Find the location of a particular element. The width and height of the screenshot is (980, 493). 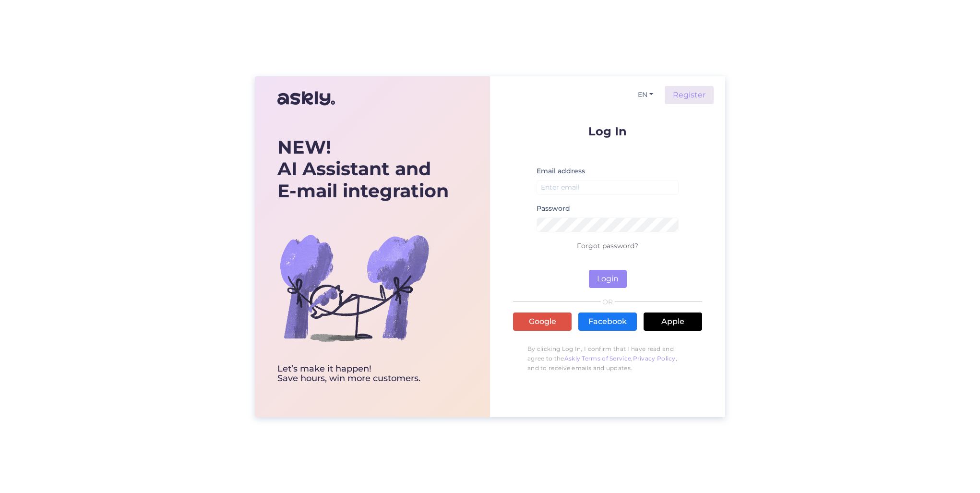

a: Apple is located at coordinates (673, 321).